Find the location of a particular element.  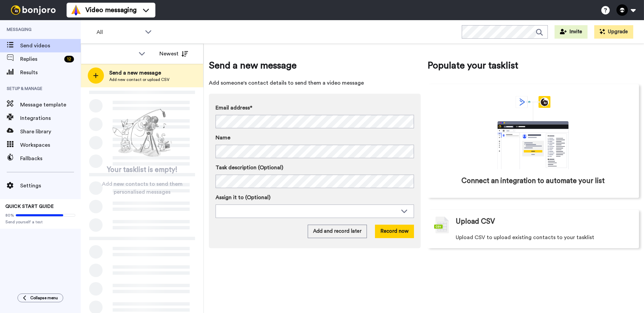

span: Share library is located at coordinates (51, 131).